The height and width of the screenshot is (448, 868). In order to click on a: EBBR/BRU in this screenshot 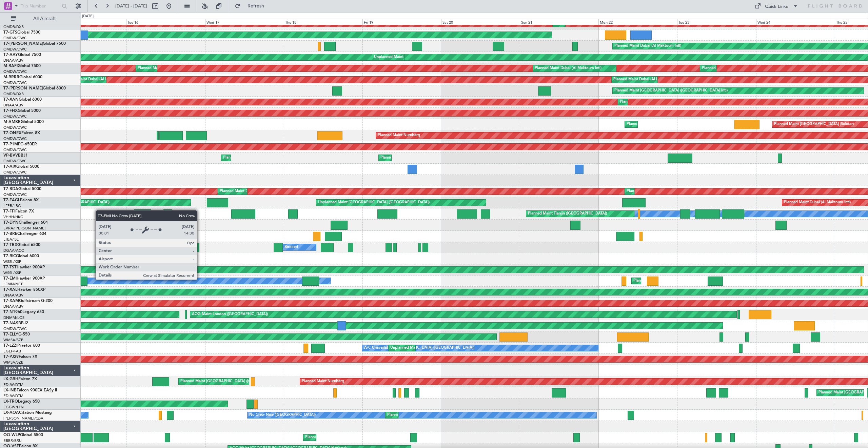, I will do `click(13, 440)`.